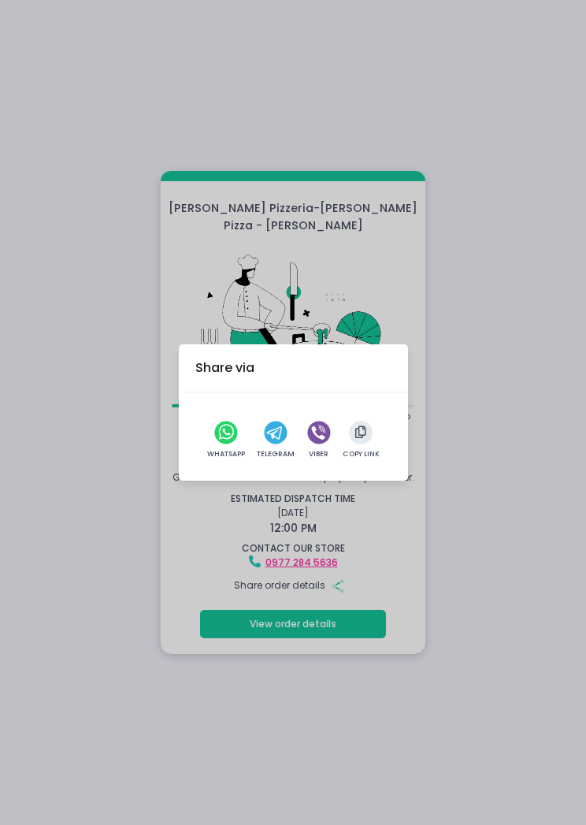  What do you see at coordinates (319, 455) in the screenshot?
I see `div: Viber` at bounding box center [319, 455].